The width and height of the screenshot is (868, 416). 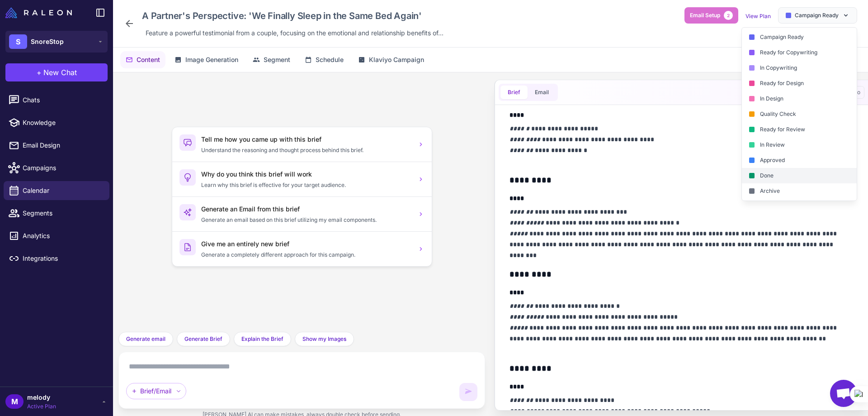 I want to click on div: Open chat, so click(x=844, y=393).